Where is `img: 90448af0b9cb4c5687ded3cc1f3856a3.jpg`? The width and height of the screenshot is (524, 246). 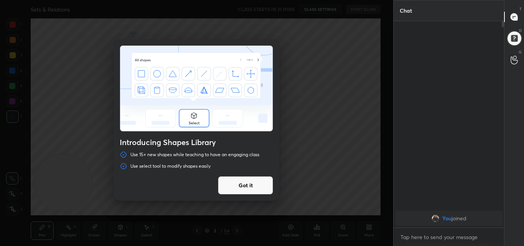
img: 90448af0b9cb4c5687ded3cc1f3856a3.jpg is located at coordinates (436, 218).